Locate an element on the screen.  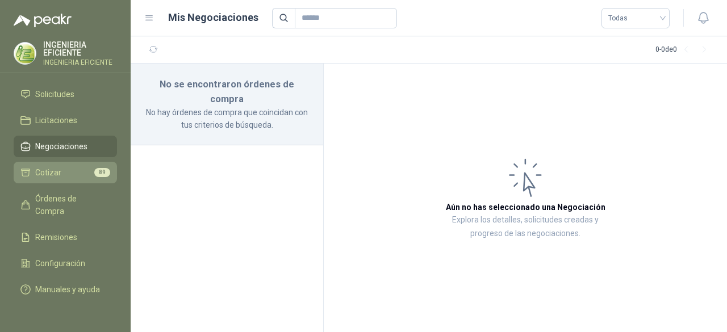
a: Órdenes de Compra is located at coordinates (65, 205).